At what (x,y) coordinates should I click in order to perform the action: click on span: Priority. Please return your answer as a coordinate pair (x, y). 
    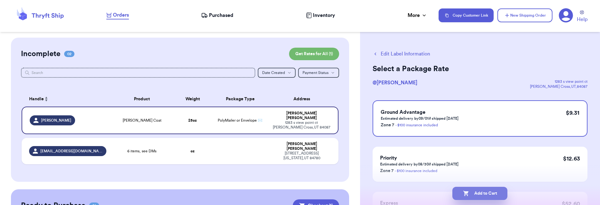
    Looking at the image, I should click on (389, 158).